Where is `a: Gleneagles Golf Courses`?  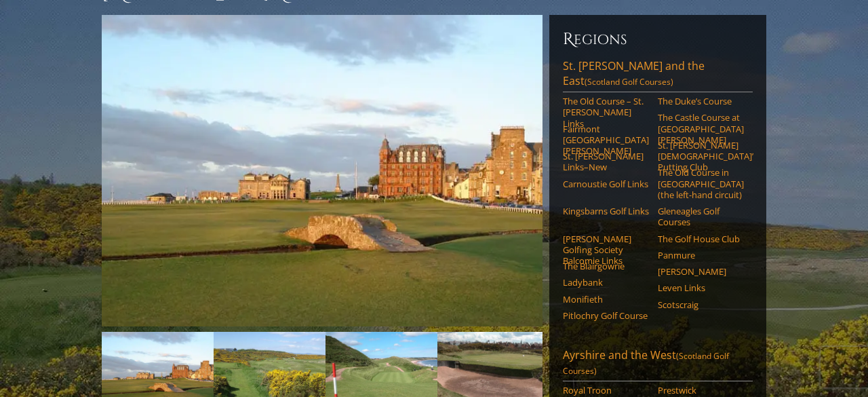 a: Gleneagles Golf Courses is located at coordinates (701, 216).